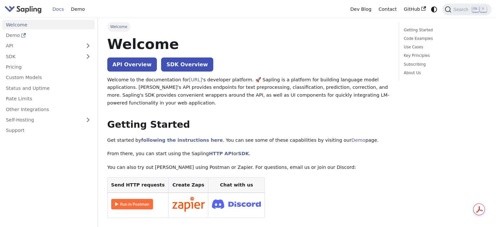  What do you see at coordinates (236, 184) in the screenshot?
I see `th: Chat with us` at bounding box center [236, 184].